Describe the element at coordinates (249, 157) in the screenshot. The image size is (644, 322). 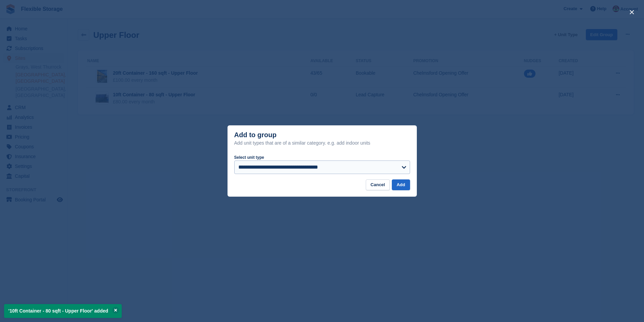
I see `label: Select unit type` at that location.